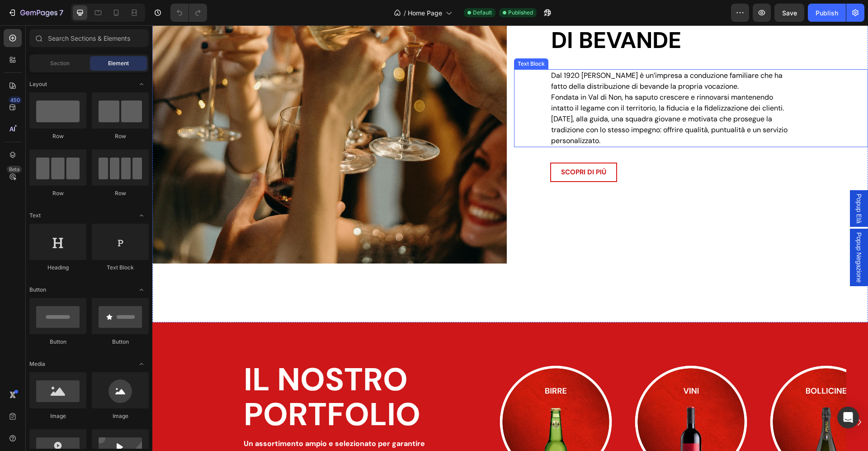 The width and height of the screenshot is (868, 451). What do you see at coordinates (35, 13) in the screenshot?
I see `button: 7` at bounding box center [35, 13].